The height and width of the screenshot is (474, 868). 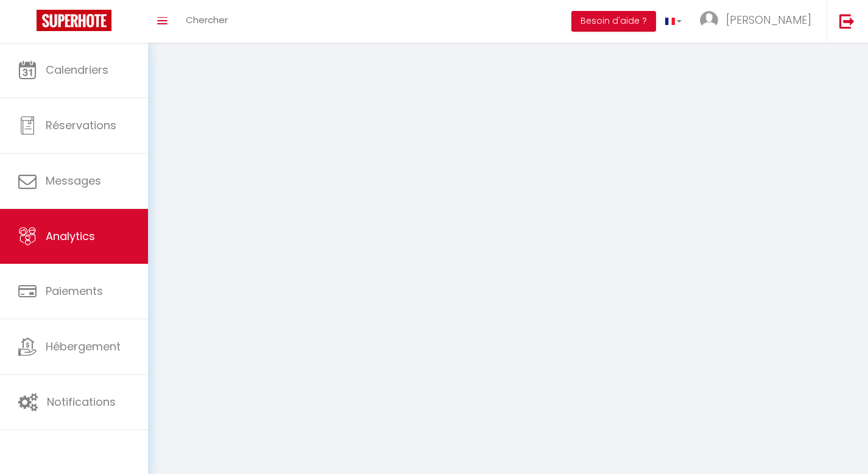 What do you see at coordinates (74, 291) in the screenshot?
I see `span: Paiements` at bounding box center [74, 291].